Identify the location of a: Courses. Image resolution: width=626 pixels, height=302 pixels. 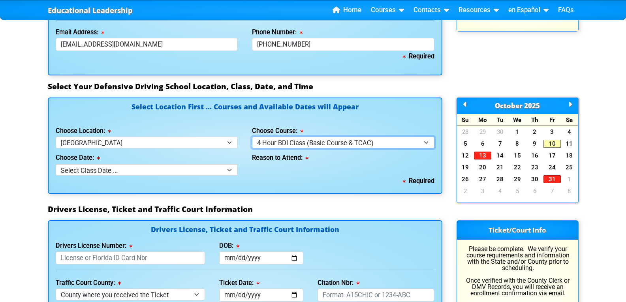
(387, 10).